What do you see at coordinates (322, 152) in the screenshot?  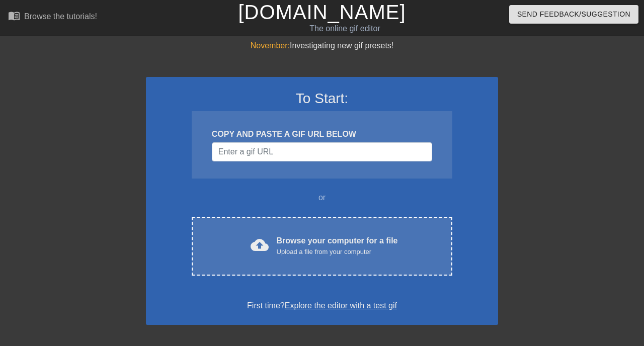 I see `input: Username` at bounding box center [322, 152].